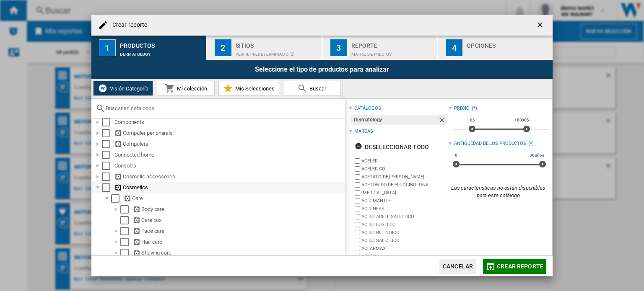  What do you see at coordinates (458, 266) in the screenshot?
I see `button: Cancelar` at bounding box center [458, 266].